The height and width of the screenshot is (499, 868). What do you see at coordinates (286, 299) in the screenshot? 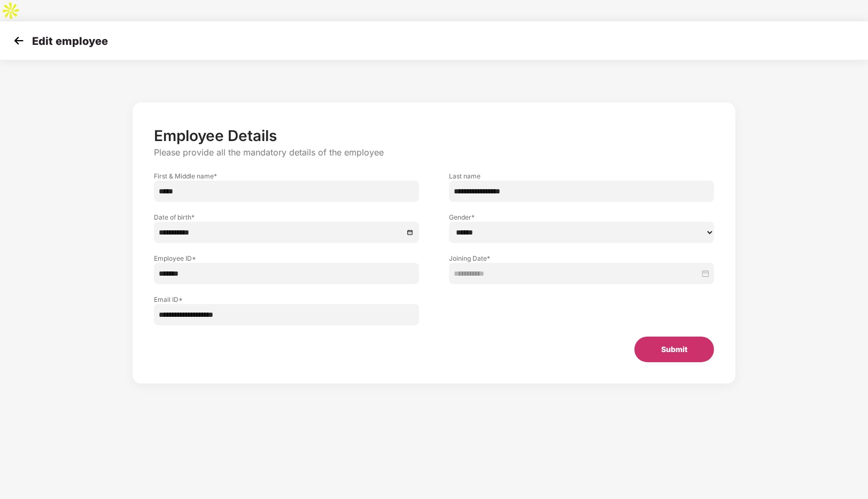
I see `label: Email ID` at bounding box center [286, 299].